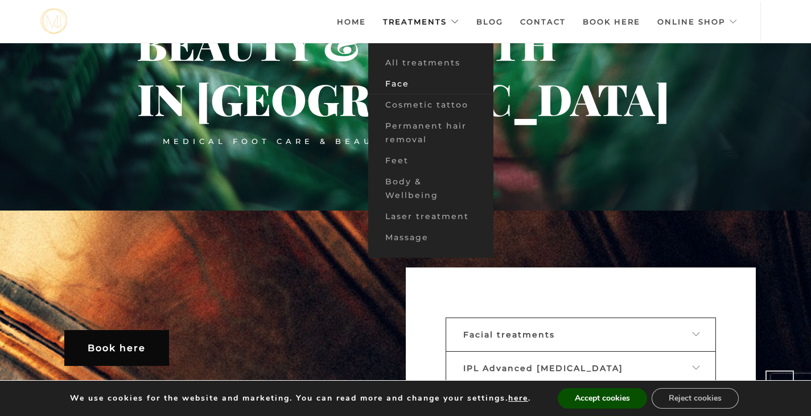 The height and width of the screenshot is (416, 811). I want to click on font: Contact, so click(543, 22).